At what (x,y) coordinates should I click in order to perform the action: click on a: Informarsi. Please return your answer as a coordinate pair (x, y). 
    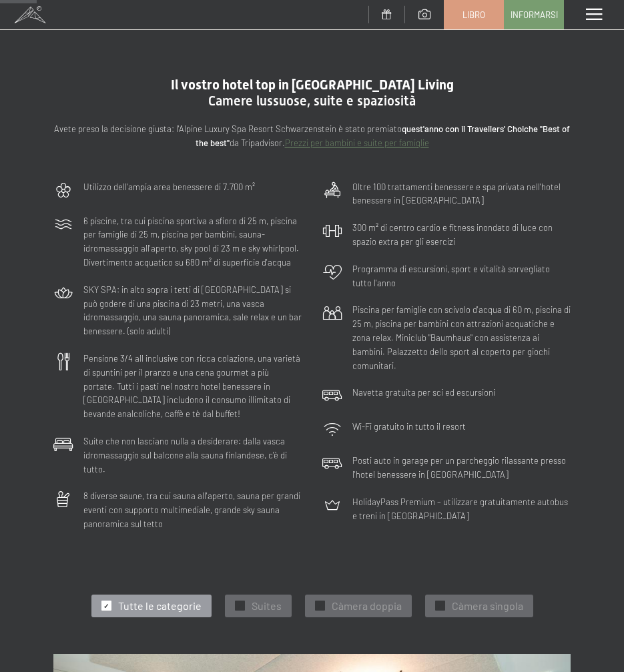
    Looking at the image, I should click on (534, 14).